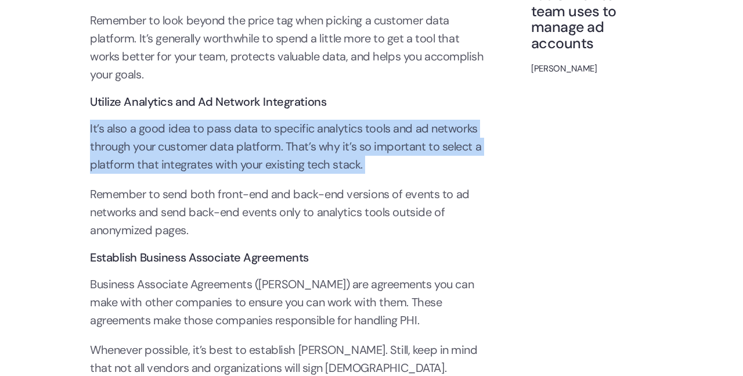 The height and width of the screenshot is (376, 743). What do you see at coordinates (287, 212) in the screenshot?
I see `p: Remember to send both front-end and back-end versions of events to ad networks and send back-end ...` at bounding box center [287, 212].